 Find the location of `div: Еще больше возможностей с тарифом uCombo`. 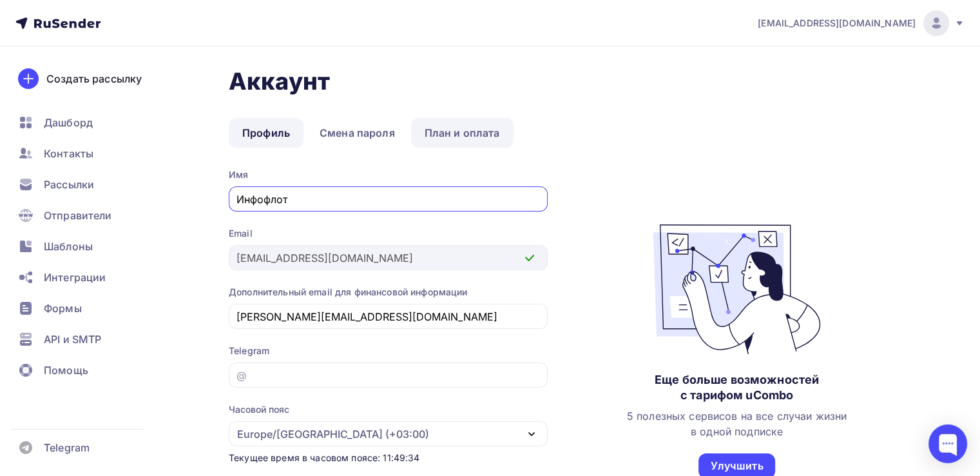

div: Еще больше возможностей с тарифом uCombo is located at coordinates (736, 387).